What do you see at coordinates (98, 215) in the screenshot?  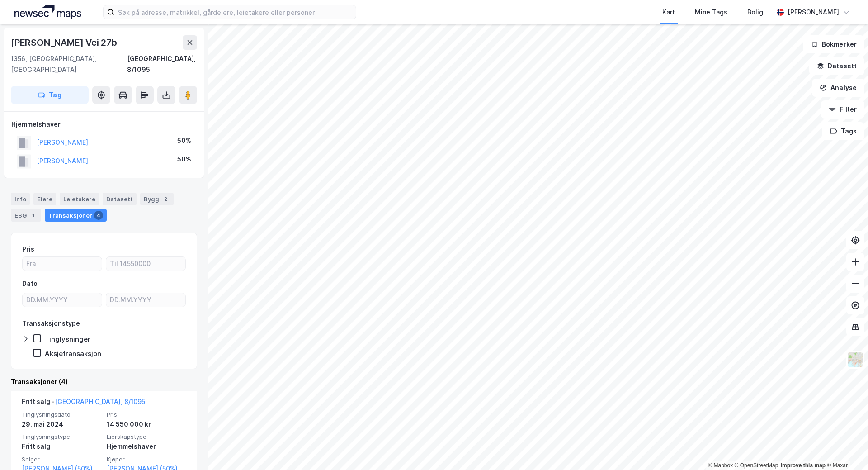 I see `div: 4` at bounding box center [98, 215].